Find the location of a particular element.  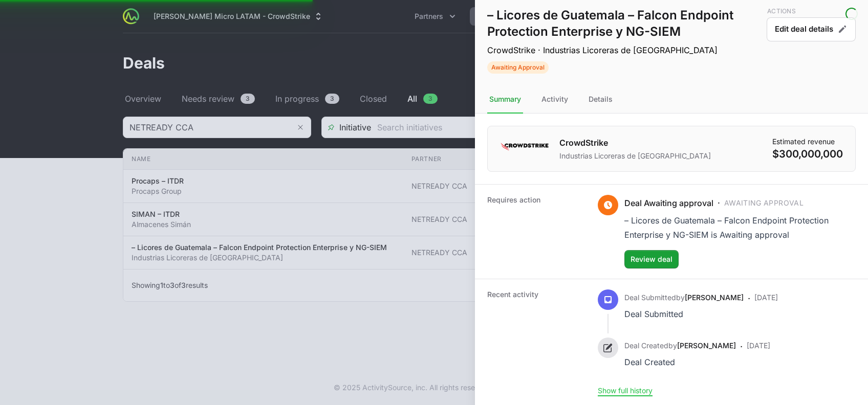

dd: $300,000,000 is located at coordinates (807, 154).